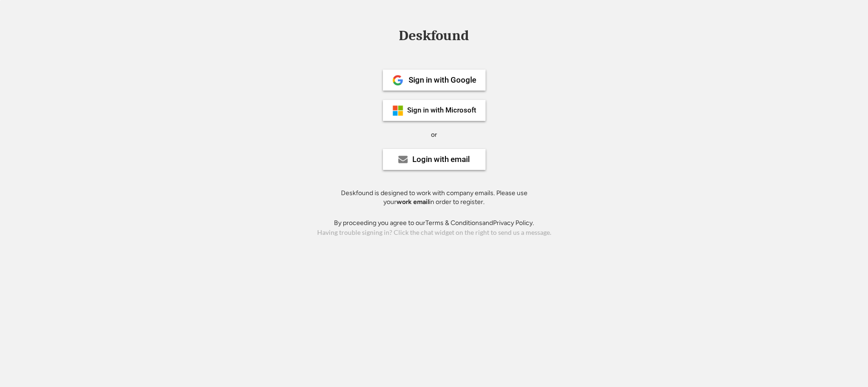  Describe the element at coordinates (442, 80) in the screenshot. I see `div: Sign in with Google` at that location.